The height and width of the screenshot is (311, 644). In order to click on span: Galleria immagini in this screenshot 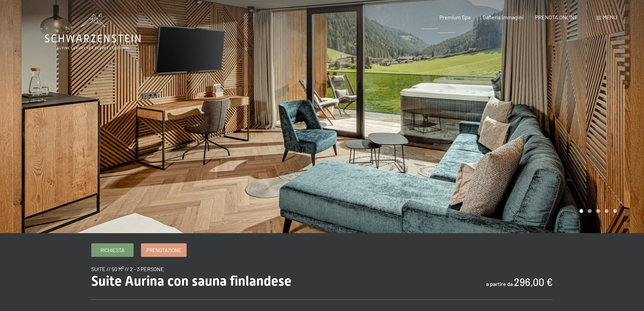, I will do `click(503, 17)`.